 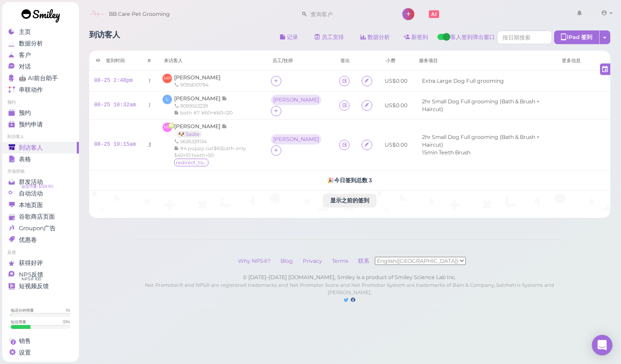 I want to click on a: 客户, so click(x=40, y=55).